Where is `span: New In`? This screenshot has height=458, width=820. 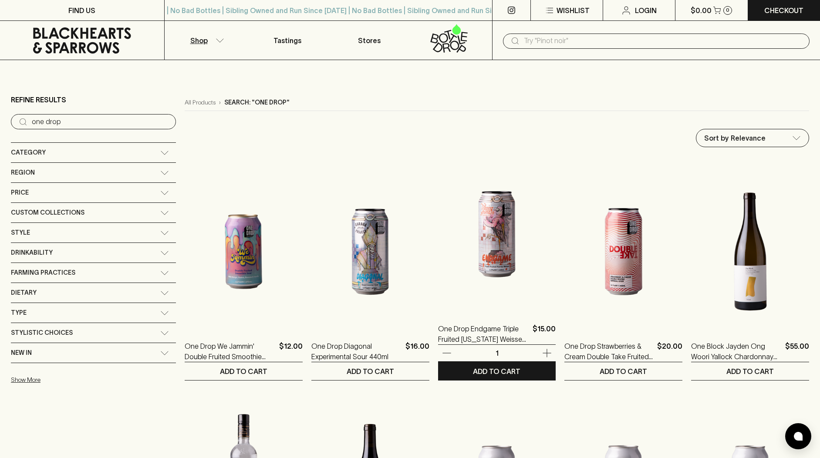 span: New In is located at coordinates (21, 353).